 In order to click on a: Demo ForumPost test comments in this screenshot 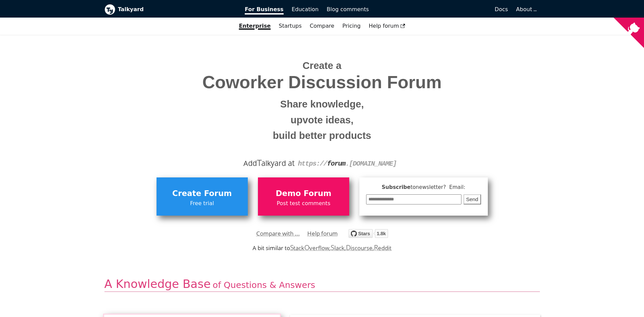, I will do `click(303, 196)`.